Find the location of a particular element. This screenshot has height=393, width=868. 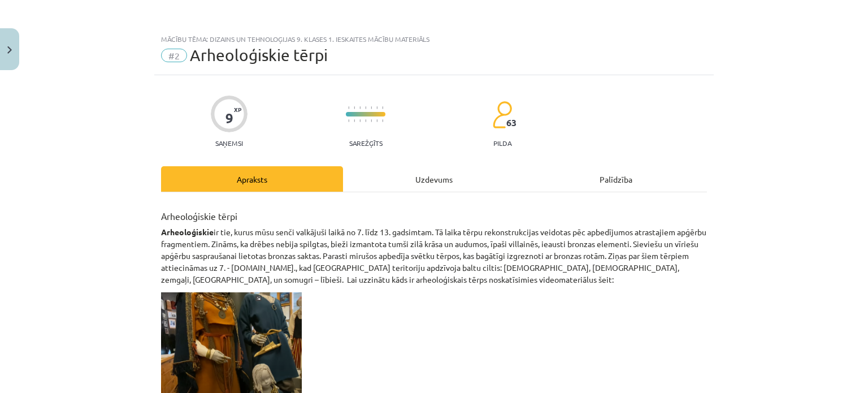

strong: Arheoloģiskie is located at coordinates (187, 232).